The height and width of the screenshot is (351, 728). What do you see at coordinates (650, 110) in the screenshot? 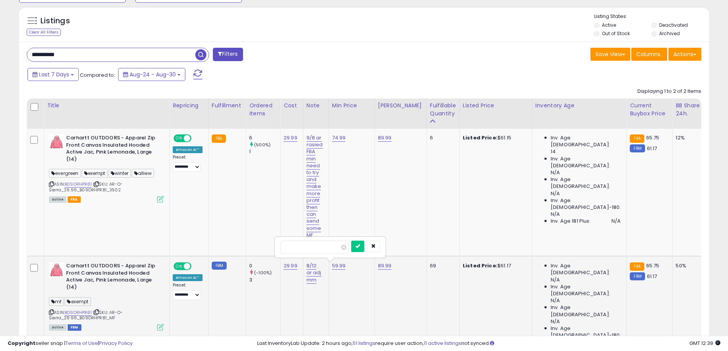
I see `div: Current Buybox Price` at bounding box center [650, 110].